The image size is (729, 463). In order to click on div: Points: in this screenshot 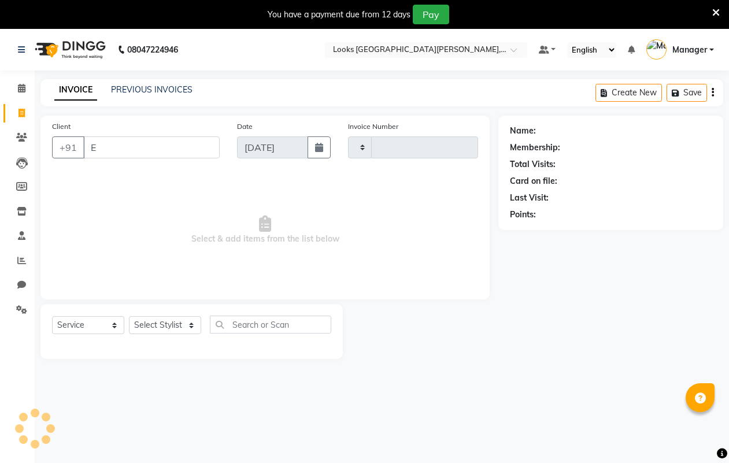, I will do `click(523, 215)`.